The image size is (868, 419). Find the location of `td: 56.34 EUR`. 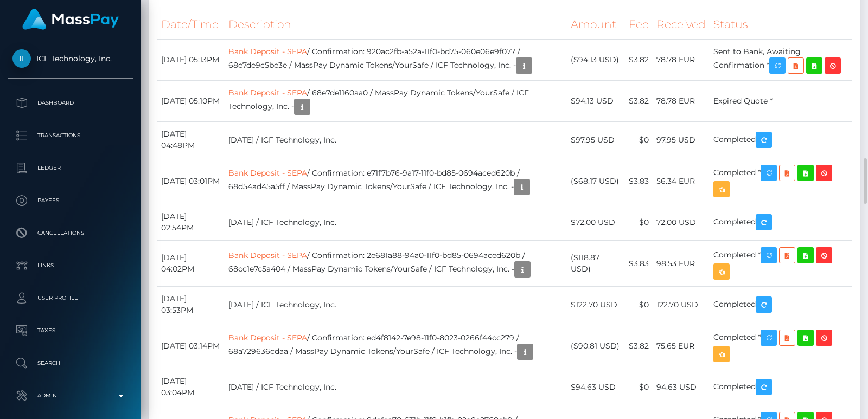

td: 56.34 EUR is located at coordinates (681, 181).